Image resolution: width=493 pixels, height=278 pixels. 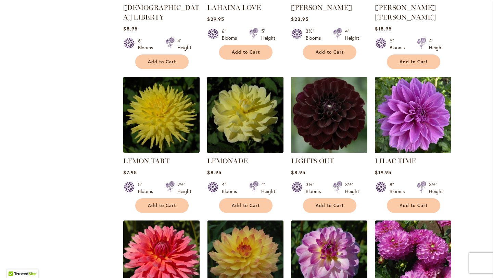 What do you see at coordinates (184, 188) in the screenshot?
I see `div: 2½' Height` at bounding box center [184, 188].